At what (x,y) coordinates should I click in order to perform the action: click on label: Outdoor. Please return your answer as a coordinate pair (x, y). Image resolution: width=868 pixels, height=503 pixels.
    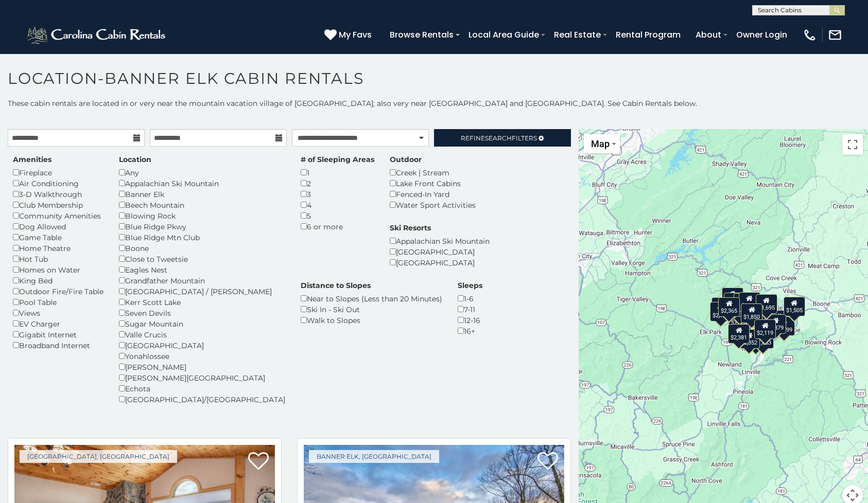
    Looking at the image, I should click on (405, 160).